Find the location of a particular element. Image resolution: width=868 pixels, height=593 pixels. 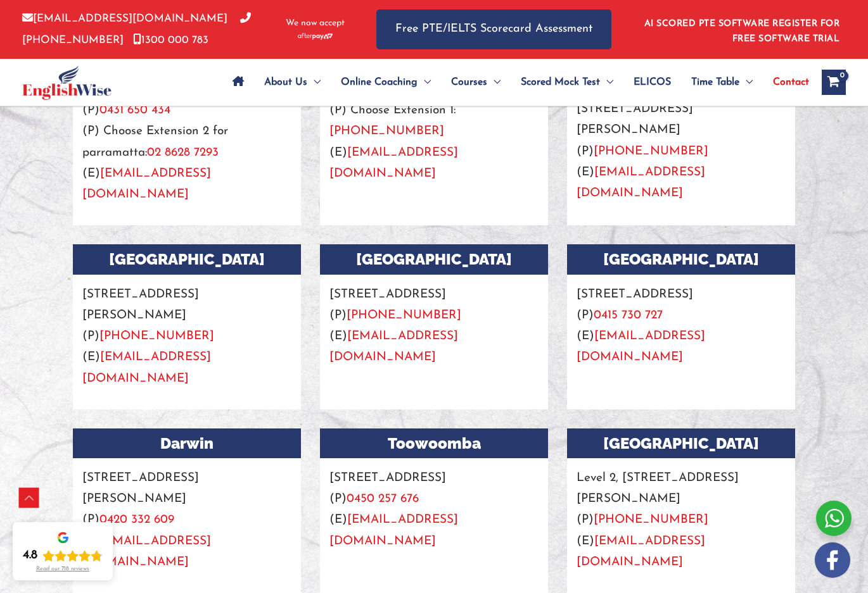

a: Online CoachingMenu Toggle is located at coordinates (386, 83).